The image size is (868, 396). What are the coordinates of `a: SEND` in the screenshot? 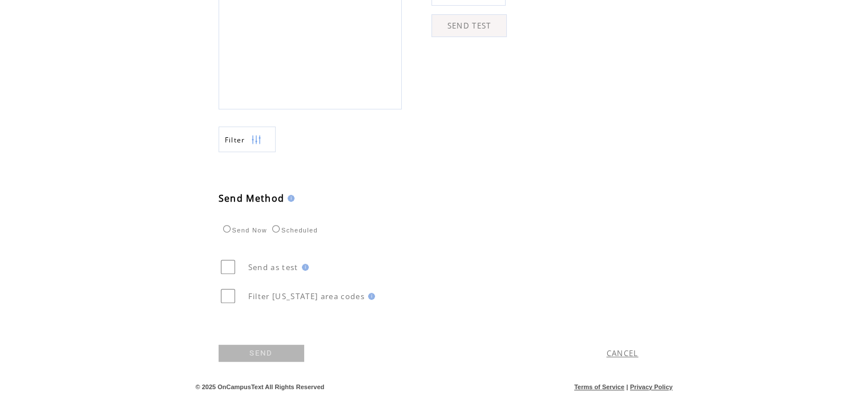 It's located at (261, 353).